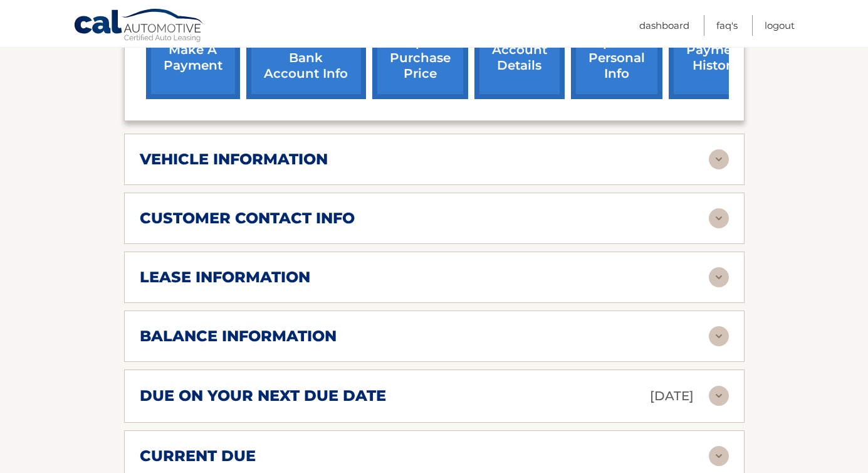 The image size is (868, 473). What do you see at coordinates (715, 57) in the screenshot?
I see `a: payment history` at bounding box center [715, 57].